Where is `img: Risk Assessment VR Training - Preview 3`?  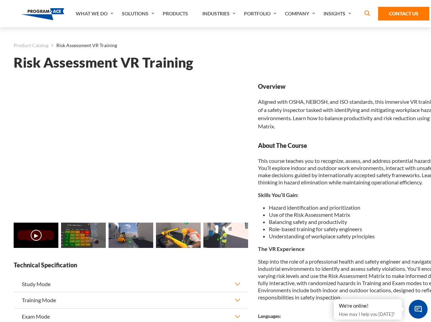
img: Risk Assessment VR Training - Preview 3 is located at coordinates (178, 235).